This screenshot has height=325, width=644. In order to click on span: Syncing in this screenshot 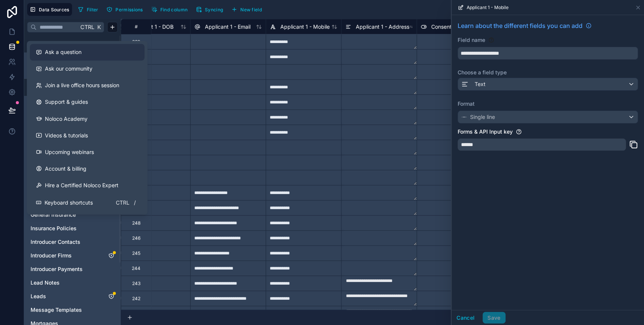, I will do `click(214, 9)`.